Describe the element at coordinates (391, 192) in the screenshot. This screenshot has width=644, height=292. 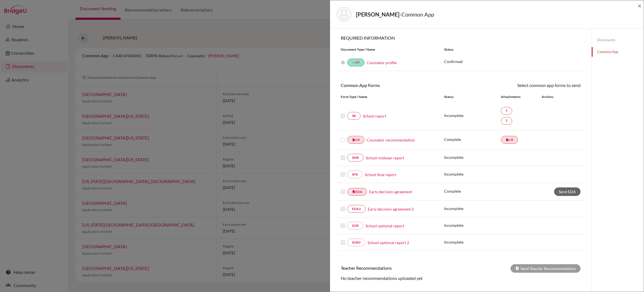
I see `a: Early decision agreement` at that location.